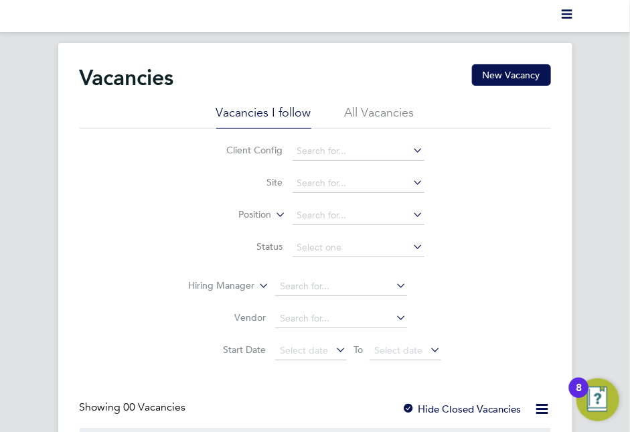 This screenshot has width=630, height=432. I want to click on label: Hide Closed Vacancies, so click(462, 409).